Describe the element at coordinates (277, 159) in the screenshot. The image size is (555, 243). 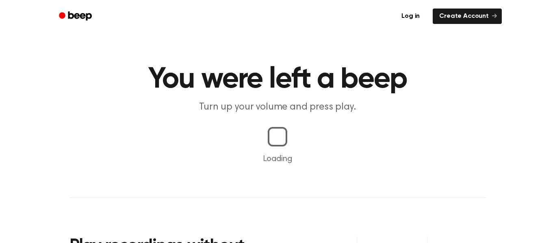
I see `p: Loading` at that location.